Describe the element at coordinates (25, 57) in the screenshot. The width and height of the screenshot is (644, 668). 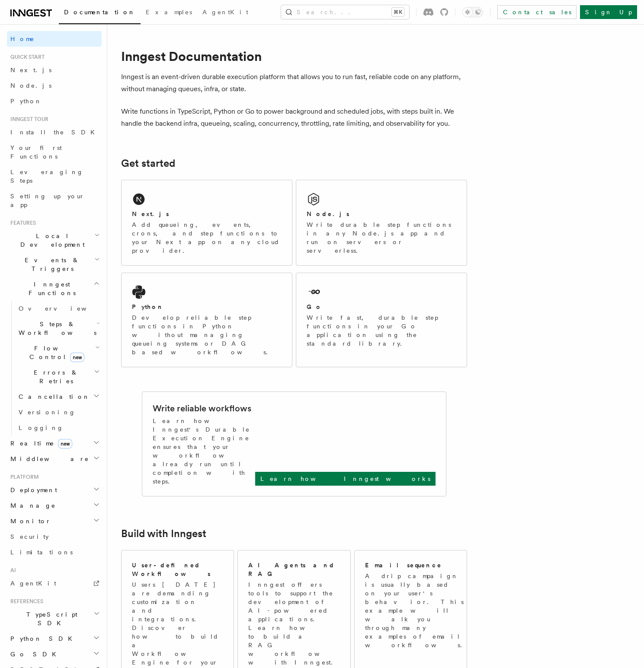
I see `span: Quick start` at that location.